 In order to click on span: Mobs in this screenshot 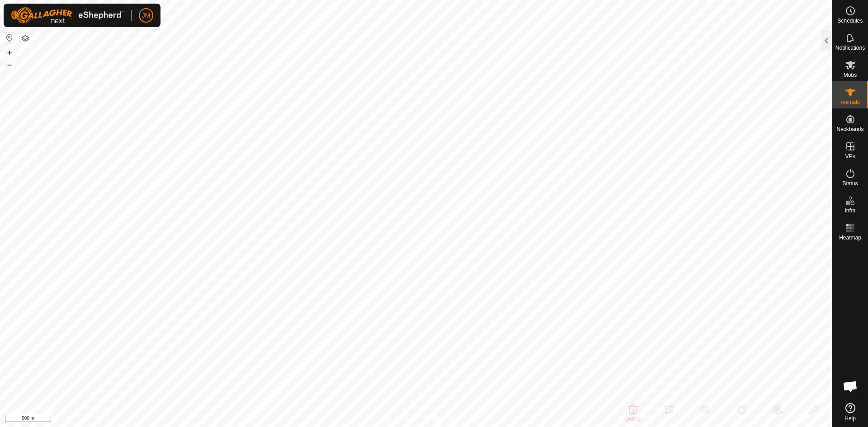, I will do `click(850, 75)`.